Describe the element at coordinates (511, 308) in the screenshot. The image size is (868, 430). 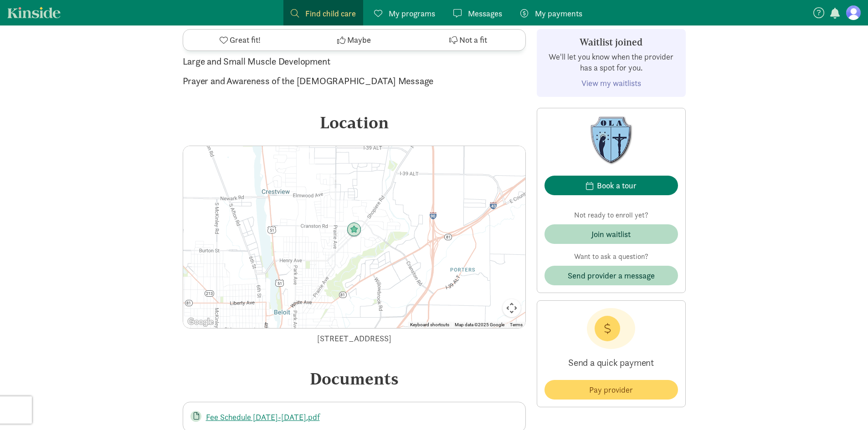
I see `button: Map camera controls` at that location.